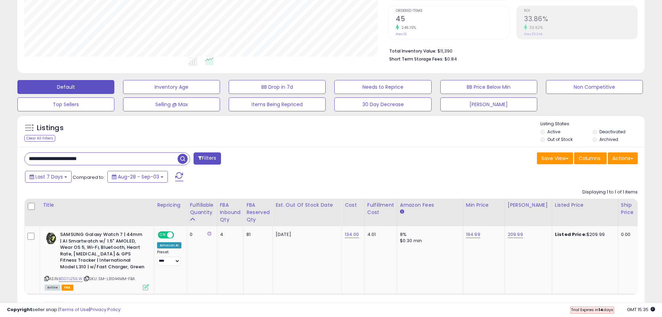 This screenshot has width=662, height=317. What do you see at coordinates (105, 309) in the screenshot?
I see `a: Privacy Policy` at bounding box center [105, 309].